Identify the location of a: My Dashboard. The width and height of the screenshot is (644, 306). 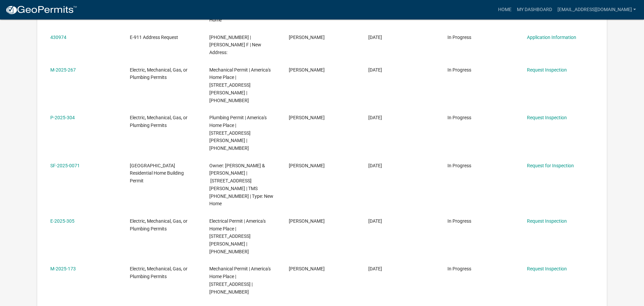
(534, 10).